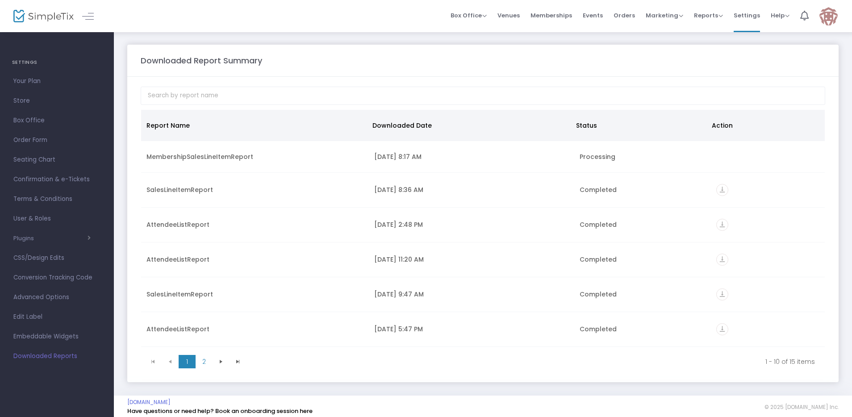 The image size is (852, 417). Describe the element at coordinates (471, 190) in the screenshot. I see `div: 8/8/2025 8:36 AM` at that location.